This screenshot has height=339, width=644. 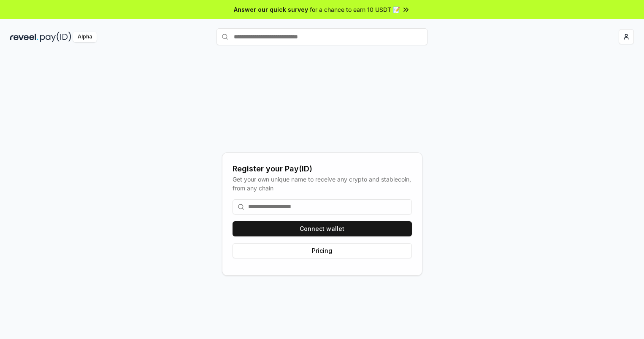 I want to click on button: Connect wallet, so click(x=322, y=229).